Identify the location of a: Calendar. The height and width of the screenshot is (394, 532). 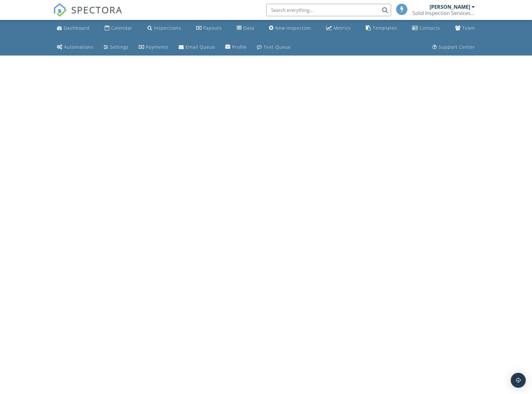
(118, 28).